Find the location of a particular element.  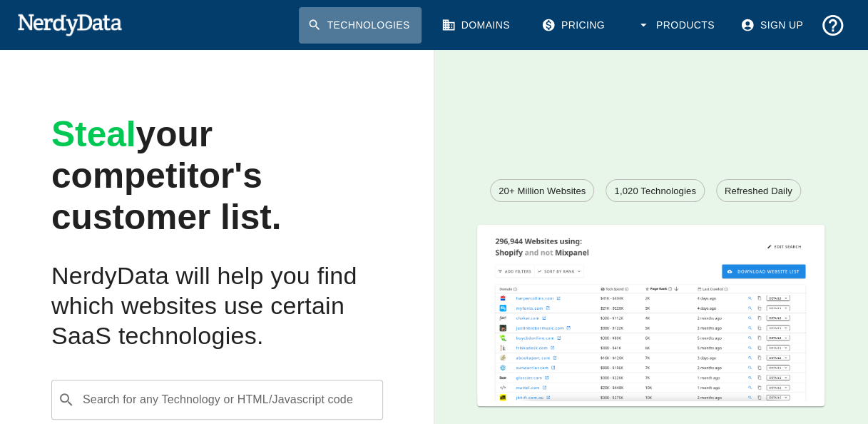

img: NerdyData.com is located at coordinates (69, 24).